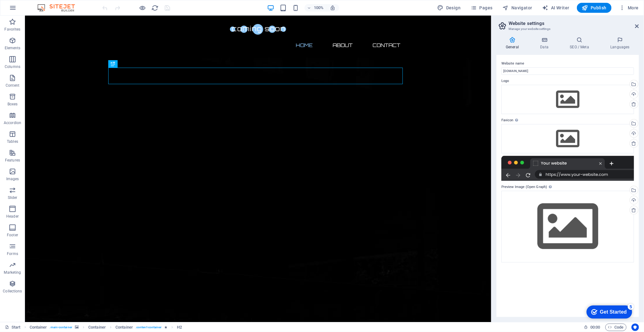 The width and height of the screenshot is (644, 332). What do you see at coordinates (594, 8) in the screenshot?
I see `span: Publish` at bounding box center [594, 8].